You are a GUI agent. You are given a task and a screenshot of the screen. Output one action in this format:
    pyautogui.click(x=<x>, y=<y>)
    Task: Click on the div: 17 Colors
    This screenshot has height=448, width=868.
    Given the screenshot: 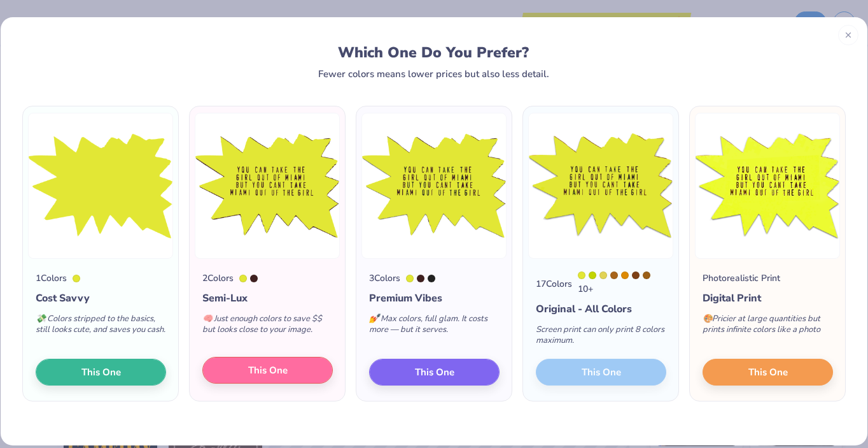 What is the action you would take?
    pyautogui.click(x=554, y=284)
    